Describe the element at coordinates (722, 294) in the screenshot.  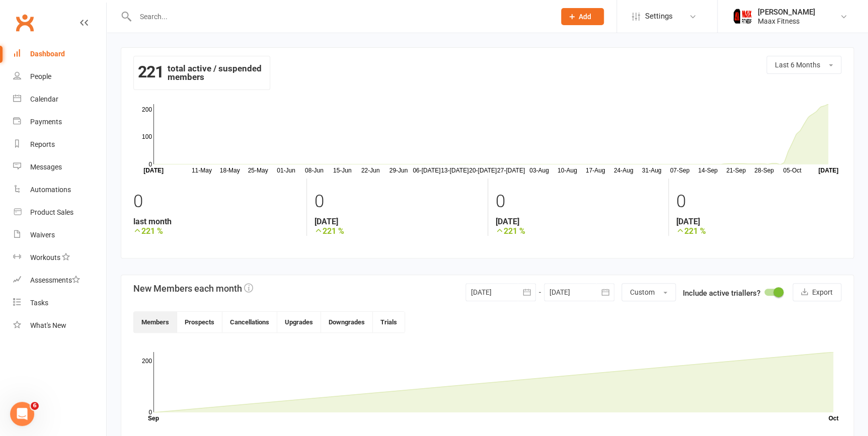
I see `label: Include active triallers?` at that location.